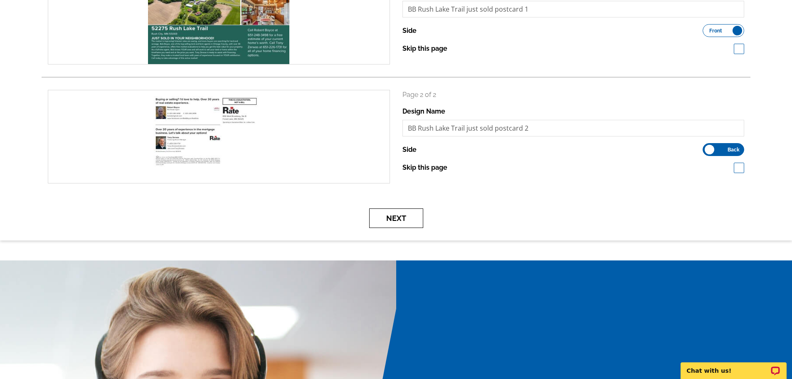 This screenshot has width=792, height=379. I want to click on p: Page 2 of 2, so click(574, 95).